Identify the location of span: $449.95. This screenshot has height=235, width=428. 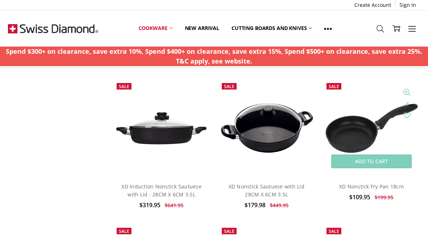
(279, 205).